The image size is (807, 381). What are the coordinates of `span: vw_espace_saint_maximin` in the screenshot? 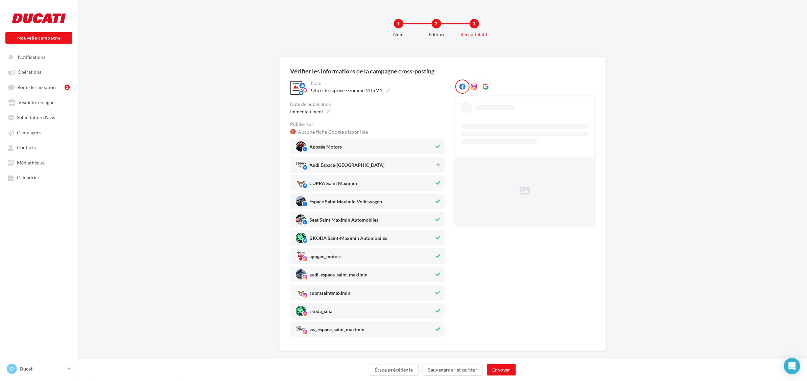 It's located at (337, 331).